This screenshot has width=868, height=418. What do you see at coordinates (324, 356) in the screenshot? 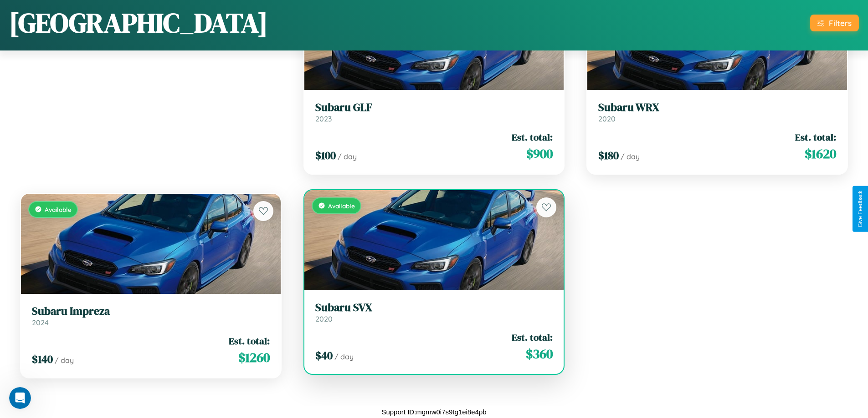
I see `span: $ 40` at bounding box center [324, 356].